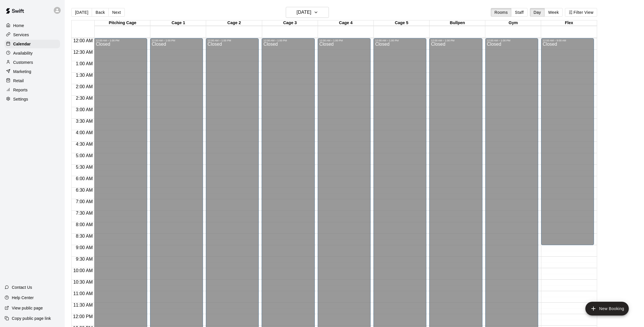 The image size is (644, 327). What do you see at coordinates (100, 12) in the screenshot?
I see `button: Back` at bounding box center [100, 12].